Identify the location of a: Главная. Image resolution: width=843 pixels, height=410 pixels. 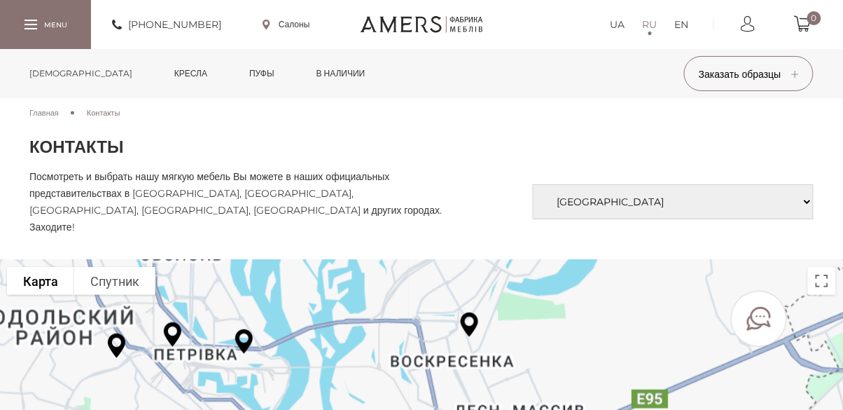
(44, 113).